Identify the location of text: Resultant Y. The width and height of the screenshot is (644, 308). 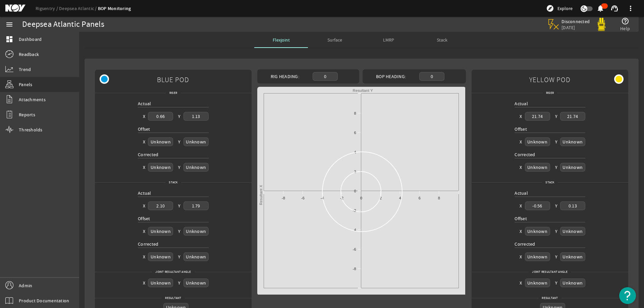
(363, 90).